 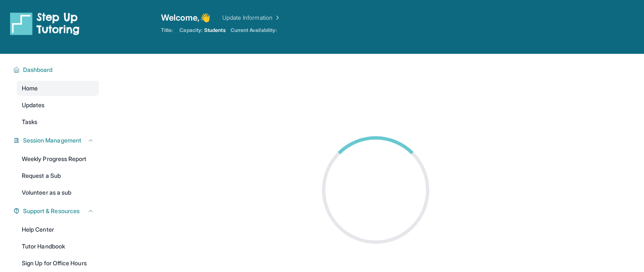 I want to click on a: Weekly Progress Report, so click(x=58, y=159).